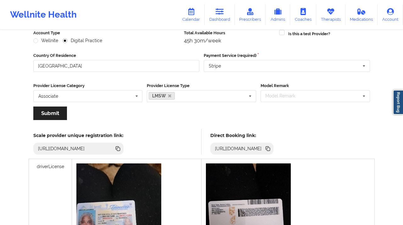  Describe the element at coordinates (229, 33) in the screenshot. I see `label: Total Available Hours` at that location.